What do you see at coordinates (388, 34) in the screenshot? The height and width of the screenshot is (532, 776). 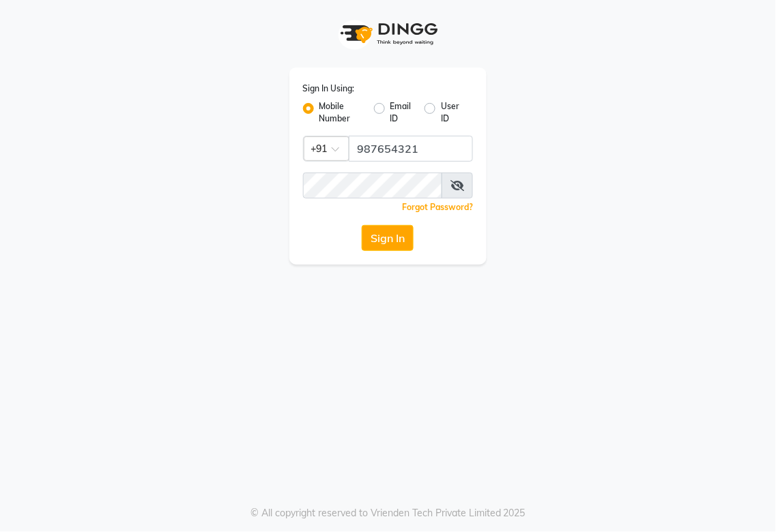 I see `img: logo1.svg` at bounding box center [388, 34].